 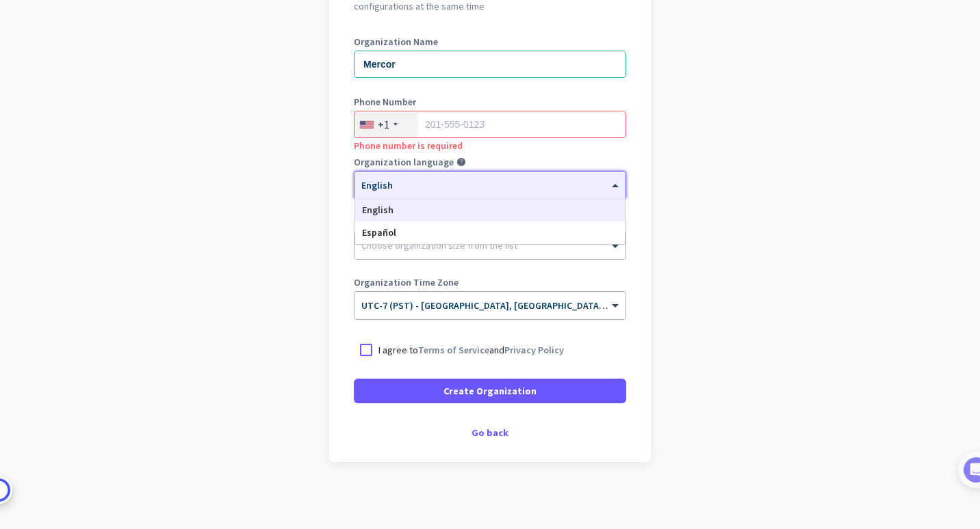 I want to click on label: Organization Name, so click(x=490, y=42).